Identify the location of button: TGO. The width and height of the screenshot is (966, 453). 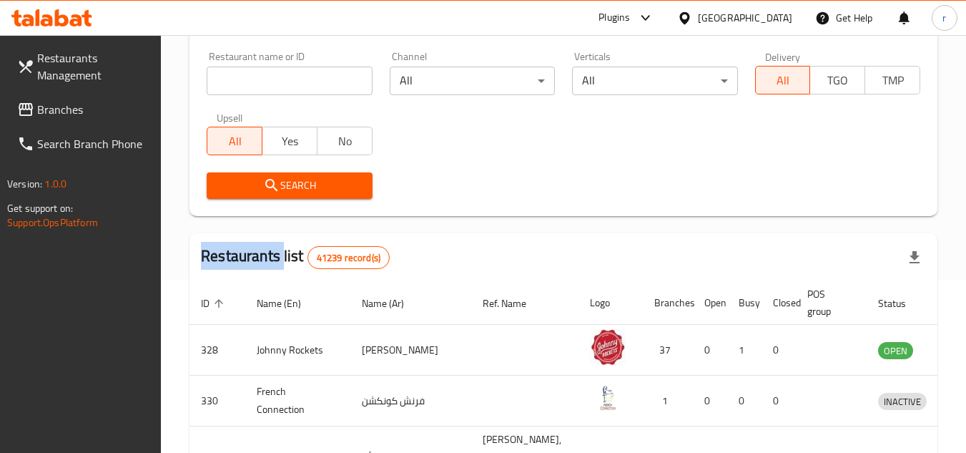
(838, 80).